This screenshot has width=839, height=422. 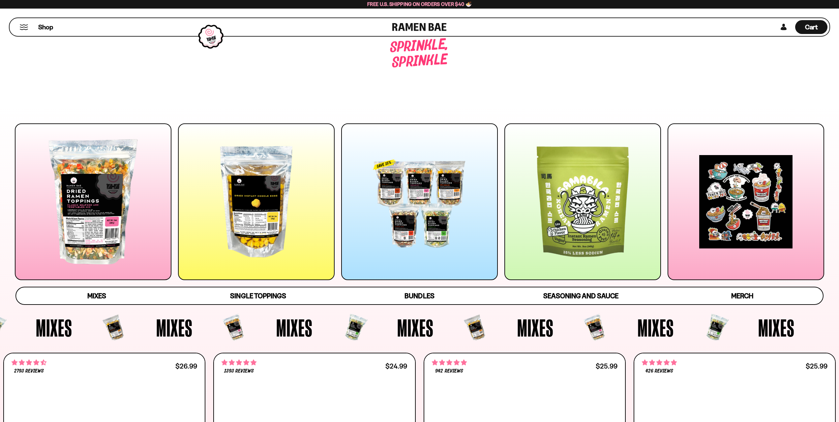 What do you see at coordinates (419, 4) in the screenshot?
I see `span: Free U.S. Shipping on Orders over $40 🍜` at bounding box center [419, 4].